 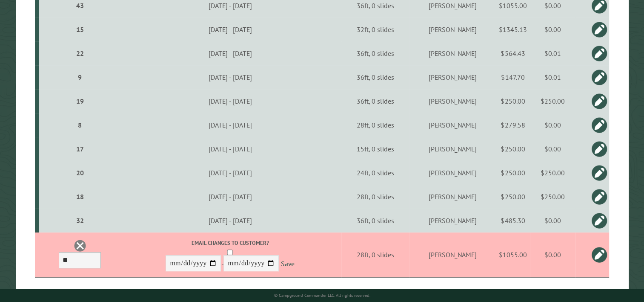 I want to click on td: $1345.13, so click(x=513, y=29).